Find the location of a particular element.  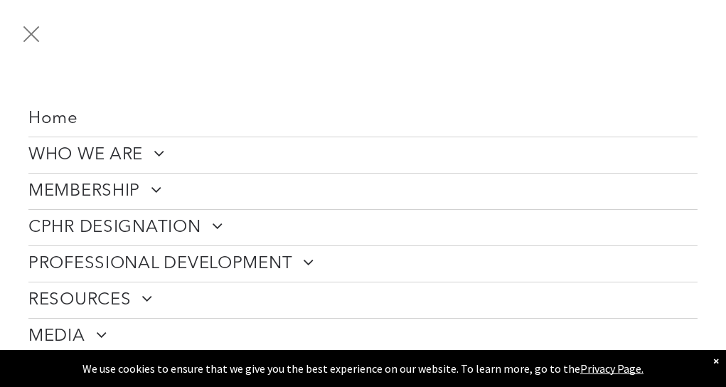

a: CPHR DESIGNATION is located at coordinates (363, 228).